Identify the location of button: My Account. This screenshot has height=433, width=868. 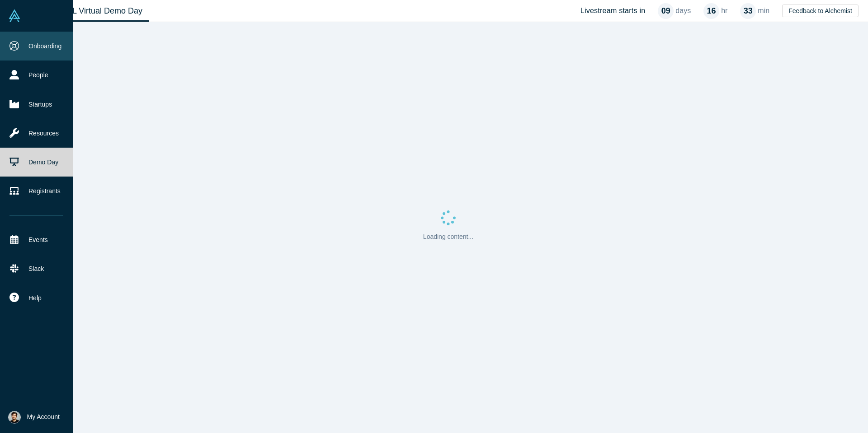
(34, 417).